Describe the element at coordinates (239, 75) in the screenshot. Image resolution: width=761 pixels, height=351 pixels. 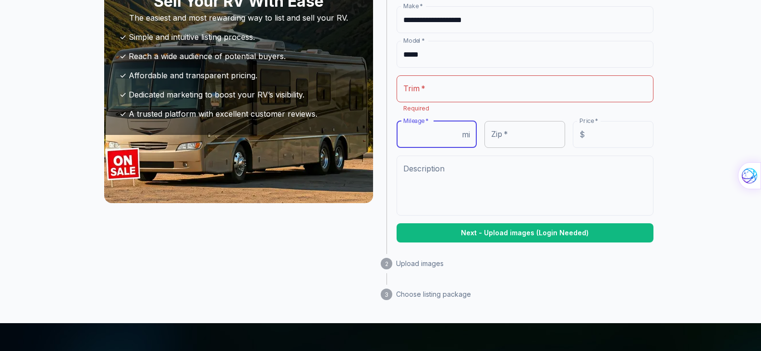
I see `li: ✓ Affordable and transparent pricing.` at that location.